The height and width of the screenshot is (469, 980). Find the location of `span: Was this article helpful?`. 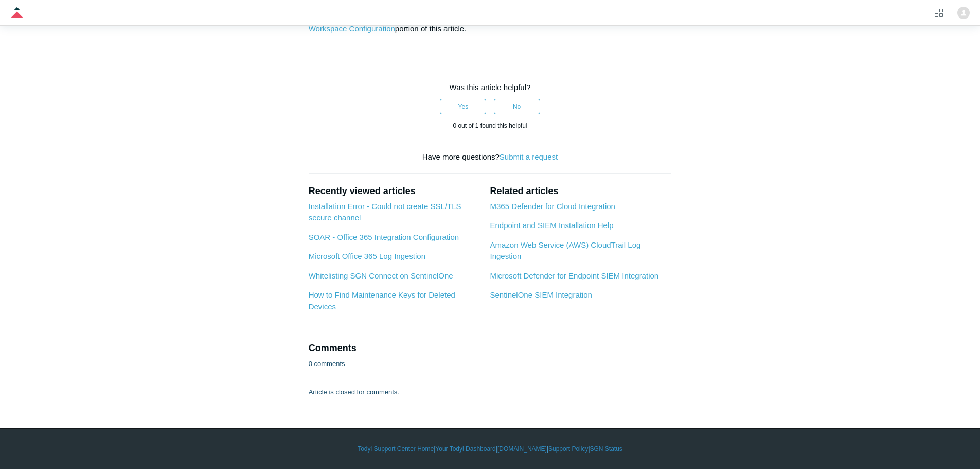

span: Was this article helpful? is located at coordinates (491, 87).